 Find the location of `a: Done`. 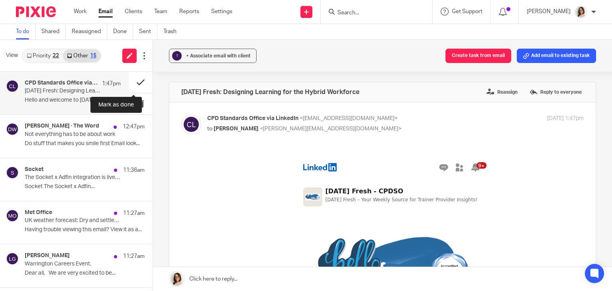

a: Done is located at coordinates (123, 31).